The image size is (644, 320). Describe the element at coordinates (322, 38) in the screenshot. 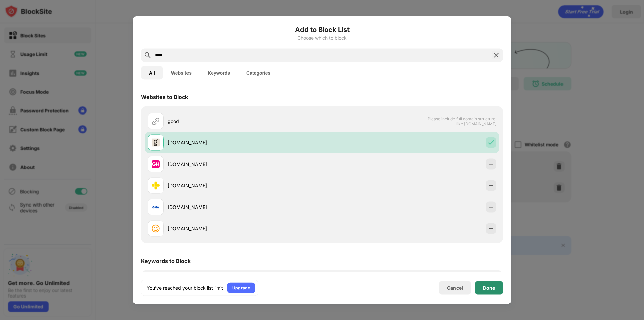

I see `div: Choose which to block` at that location.